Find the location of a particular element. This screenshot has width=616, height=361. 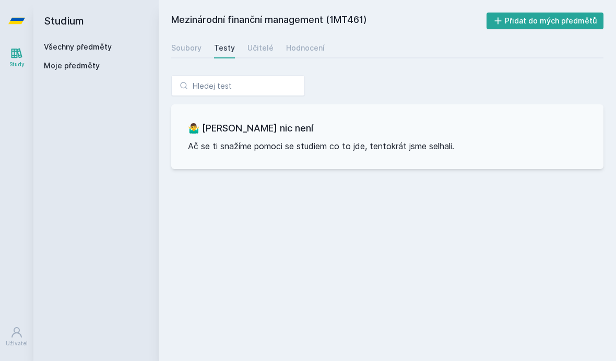

a: Testy is located at coordinates (224, 48).